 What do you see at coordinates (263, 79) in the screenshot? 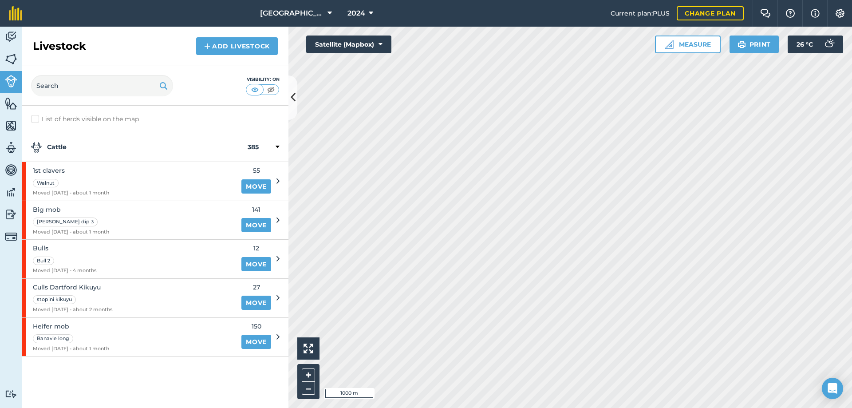
I see `div: Visibility: On` at bounding box center [263, 79].